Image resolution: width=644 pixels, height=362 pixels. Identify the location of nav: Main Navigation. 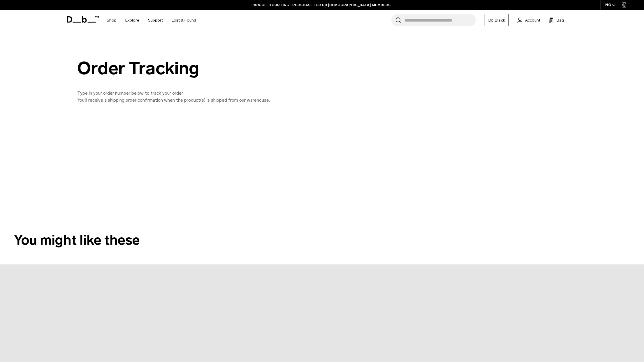
(151, 20).